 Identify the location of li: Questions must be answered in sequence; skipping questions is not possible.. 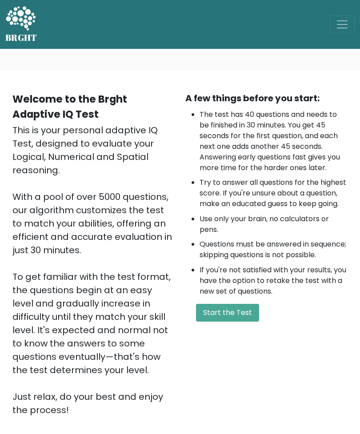
(273, 250).